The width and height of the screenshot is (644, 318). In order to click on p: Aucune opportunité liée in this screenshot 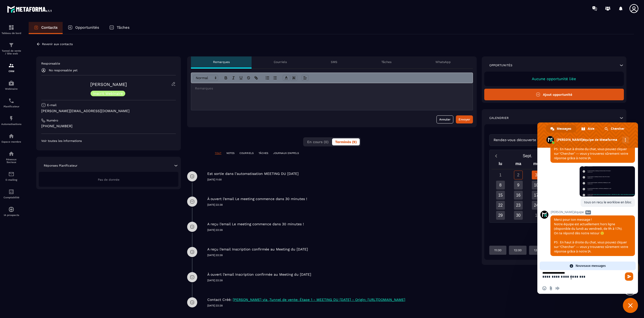, I will do `click(554, 79)`.